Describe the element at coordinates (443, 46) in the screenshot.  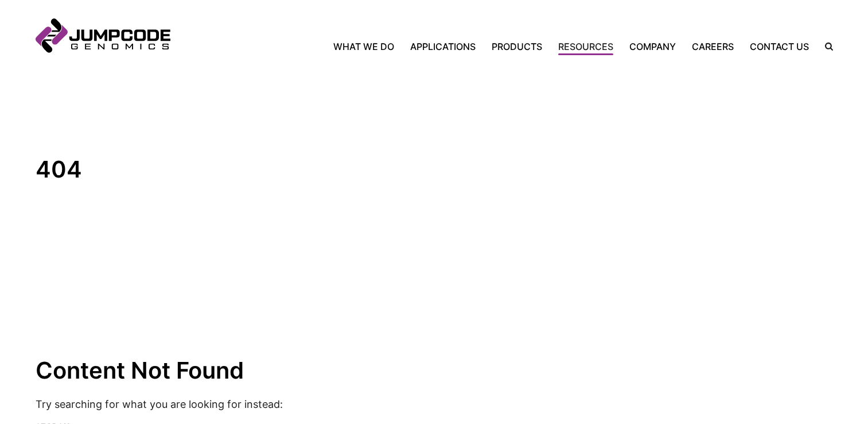
I see `a: Applications` at that location.